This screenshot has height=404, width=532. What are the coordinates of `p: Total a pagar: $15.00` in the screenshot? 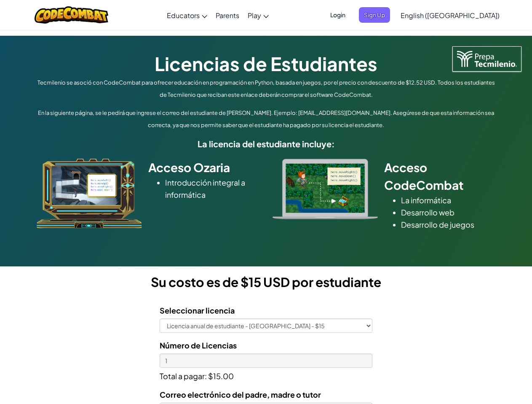 It's located at (266, 375).